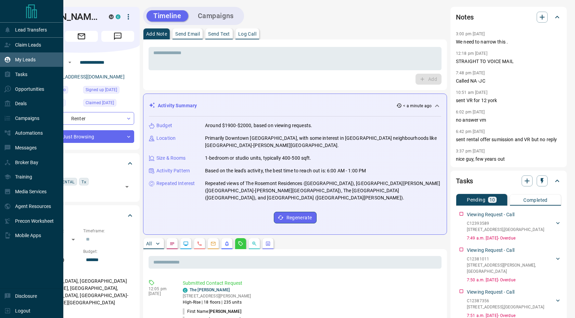 The width and height of the screenshot is (575, 318). What do you see at coordinates (81, 118) in the screenshot?
I see `div: Renter` at bounding box center [81, 118].